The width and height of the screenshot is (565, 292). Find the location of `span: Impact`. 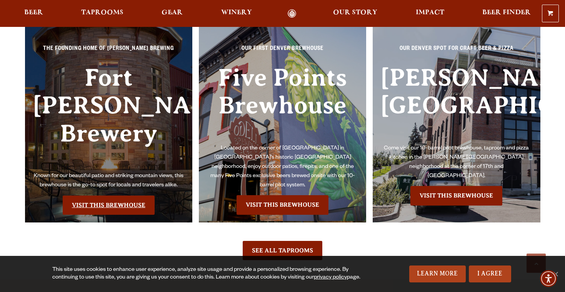

span: Impact is located at coordinates (430, 13).